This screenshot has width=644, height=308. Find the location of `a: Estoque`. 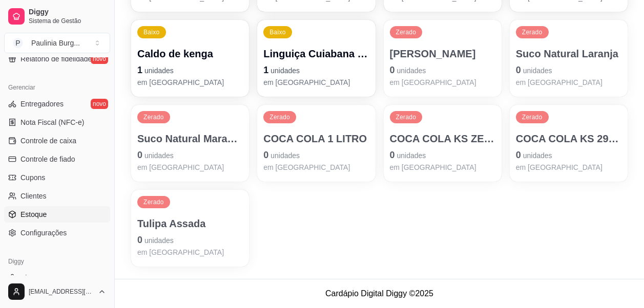

a: Estoque is located at coordinates (57, 214).